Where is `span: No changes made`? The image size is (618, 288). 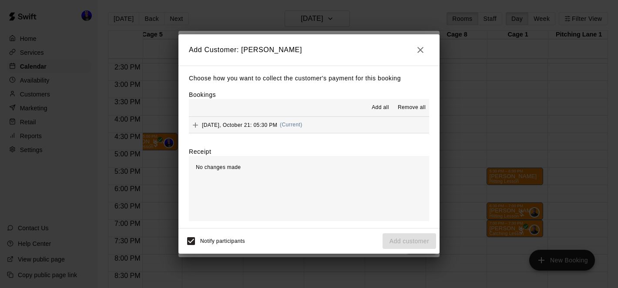
span: No changes made is located at coordinates (218, 167).